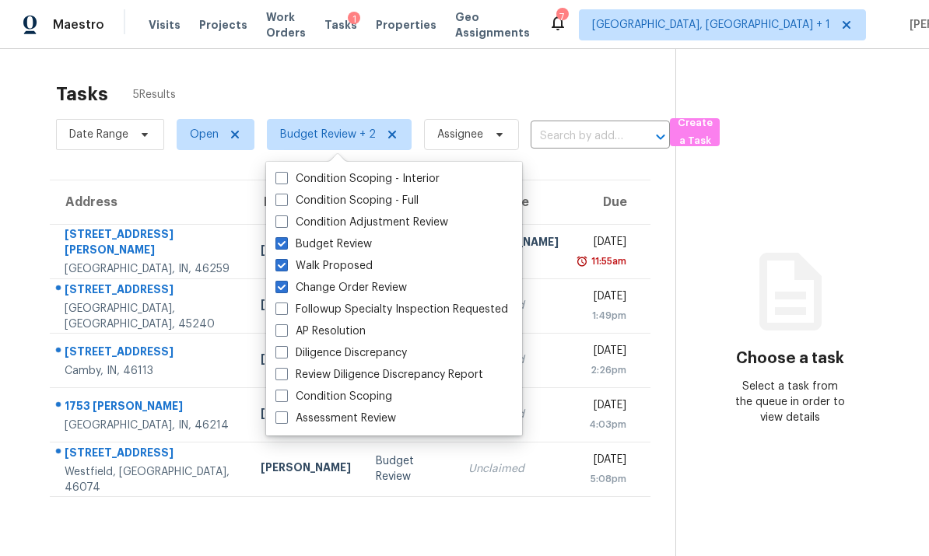 Image resolution: width=929 pixels, height=556 pixels. What do you see at coordinates (578, 136) in the screenshot?
I see `input: Search by address` at bounding box center [578, 136].